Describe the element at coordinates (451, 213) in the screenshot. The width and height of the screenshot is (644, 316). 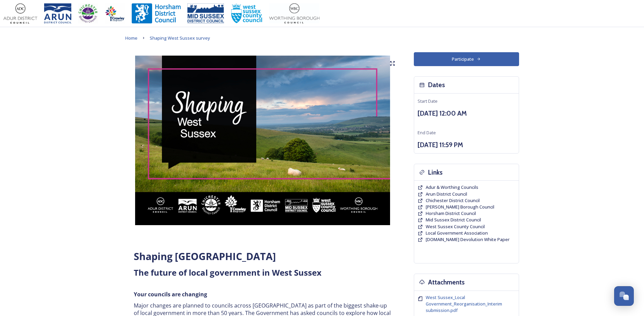
I see `a: Horsham District Council` at that location.